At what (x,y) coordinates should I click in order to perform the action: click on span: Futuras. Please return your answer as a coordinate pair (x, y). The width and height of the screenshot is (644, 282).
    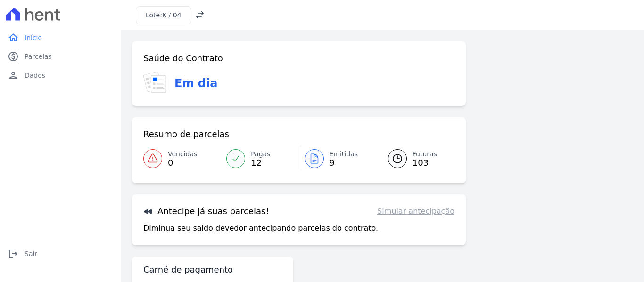
    Looking at the image, I should click on (425, 154).